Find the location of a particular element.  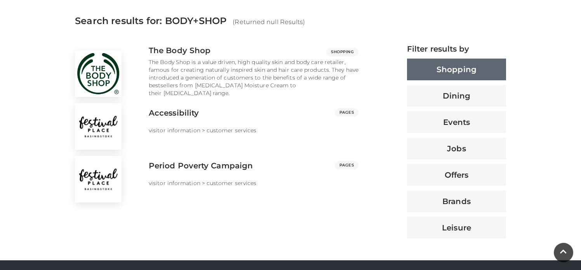

button: Offers is located at coordinates (456, 175).